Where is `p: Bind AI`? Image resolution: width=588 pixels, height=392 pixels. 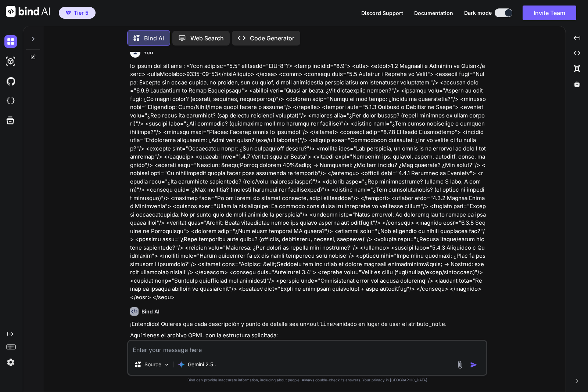 p: Bind AI is located at coordinates (154, 38).